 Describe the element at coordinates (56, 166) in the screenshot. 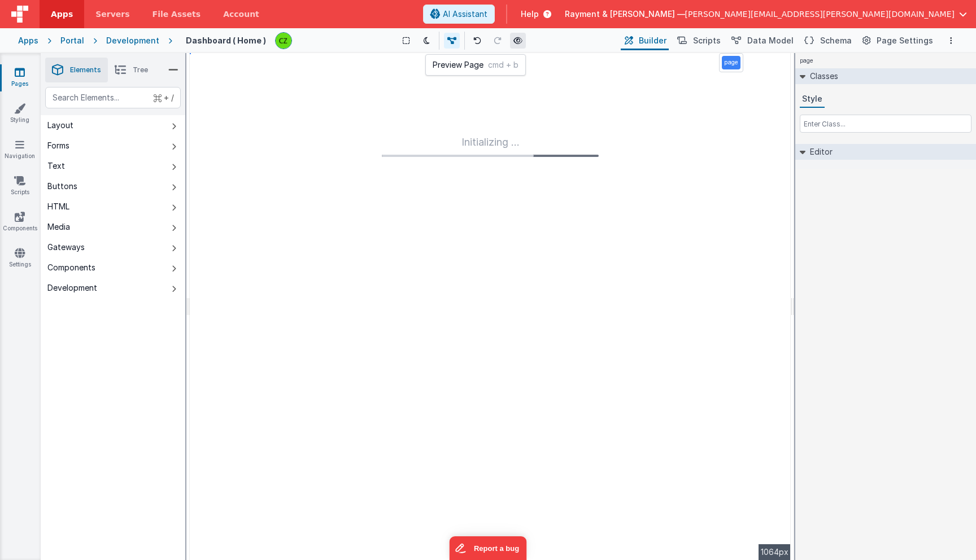

I see `div: Text` at that location.